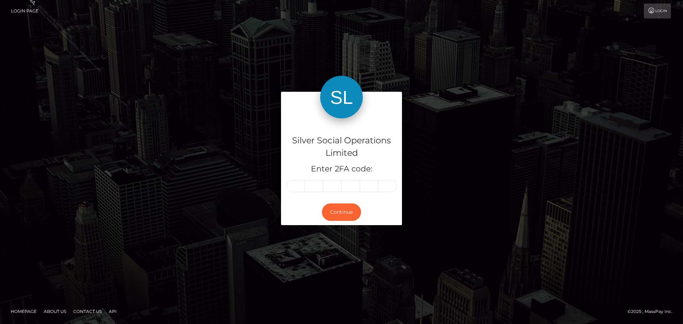  Describe the element at coordinates (23, 311) in the screenshot. I see `a: Homepage` at that location.